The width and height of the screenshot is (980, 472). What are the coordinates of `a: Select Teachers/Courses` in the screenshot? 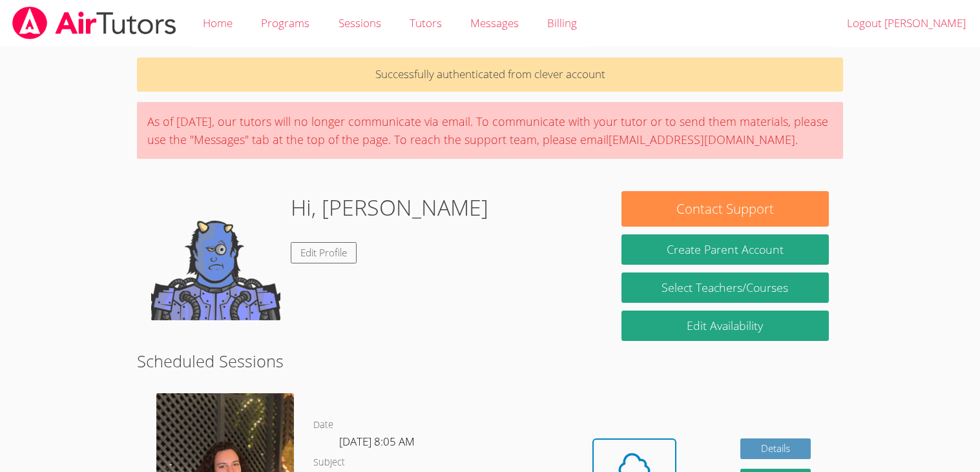 It's located at (724, 287).